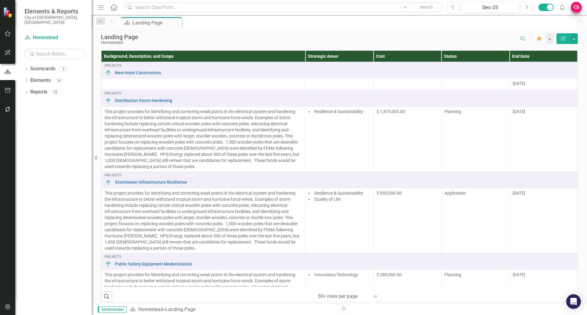 The image size is (587, 315). I want to click on div: 5, so click(63, 69).